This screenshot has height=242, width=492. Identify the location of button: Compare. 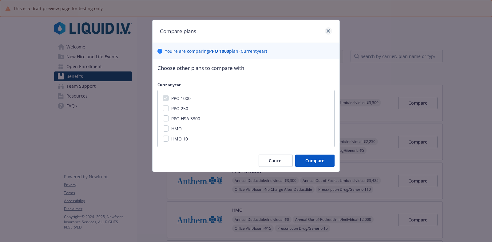
(315, 161).